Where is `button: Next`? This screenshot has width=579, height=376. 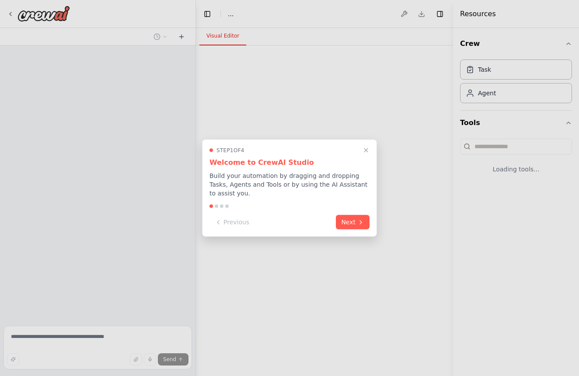 button: Next is located at coordinates (352, 222).